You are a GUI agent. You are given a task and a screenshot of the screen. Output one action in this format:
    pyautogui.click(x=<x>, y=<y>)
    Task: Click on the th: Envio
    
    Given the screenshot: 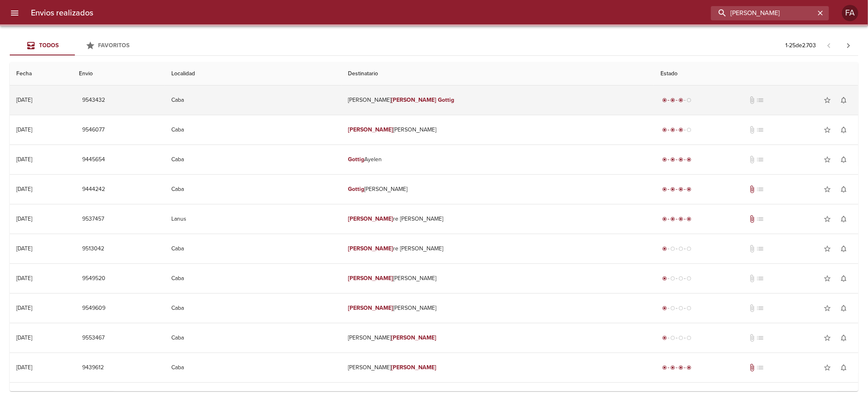 What is the action you would take?
    pyautogui.click(x=118, y=74)
    